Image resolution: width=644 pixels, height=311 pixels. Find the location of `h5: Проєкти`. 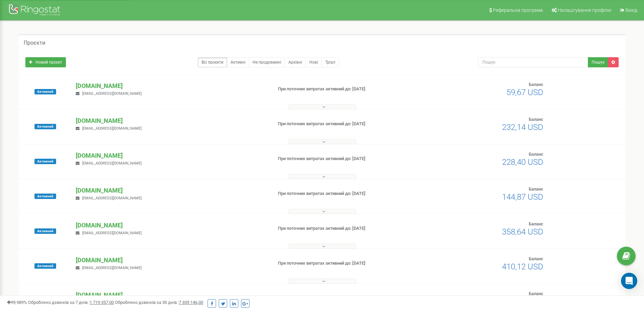

h5: Проєкти is located at coordinates (35, 43).